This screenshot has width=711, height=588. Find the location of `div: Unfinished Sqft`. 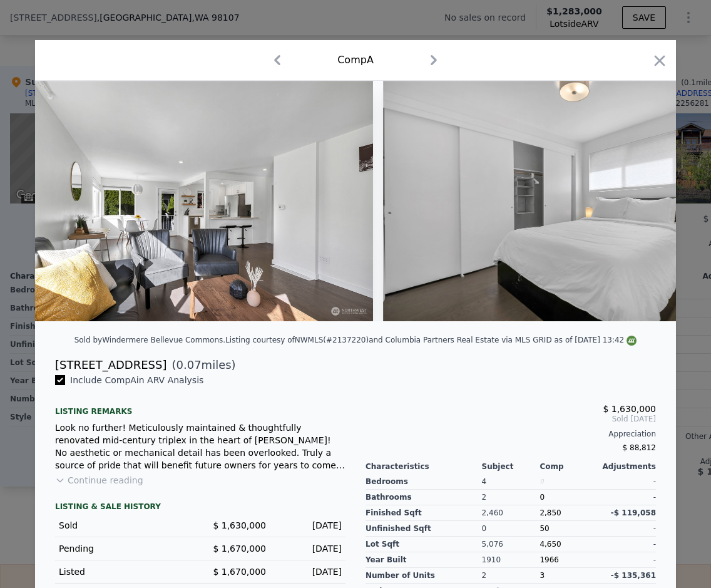

div: Unfinished Sqft is located at coordinates (424, 529).